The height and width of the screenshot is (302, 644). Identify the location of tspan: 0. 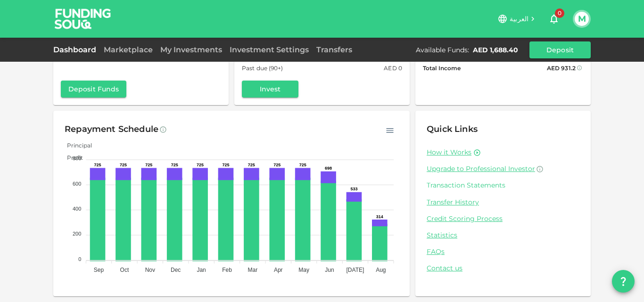
(79, 259).